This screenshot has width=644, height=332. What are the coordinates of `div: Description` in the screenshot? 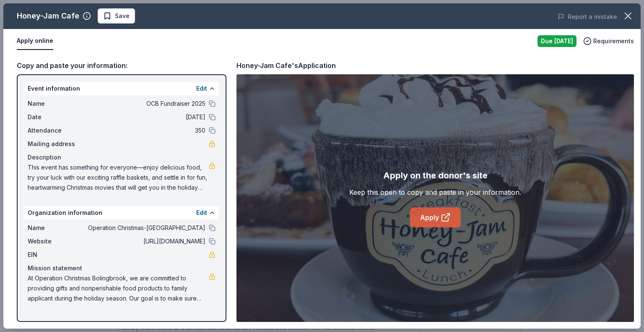 It's located at (122, 158).